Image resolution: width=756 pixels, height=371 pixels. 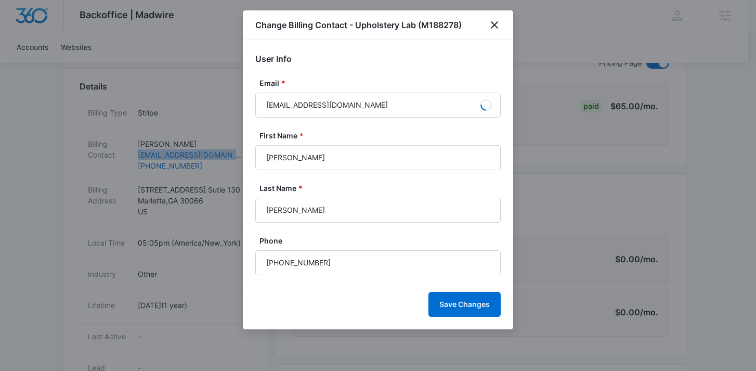 I want to click on label: Email, so click(x=382, y=83).